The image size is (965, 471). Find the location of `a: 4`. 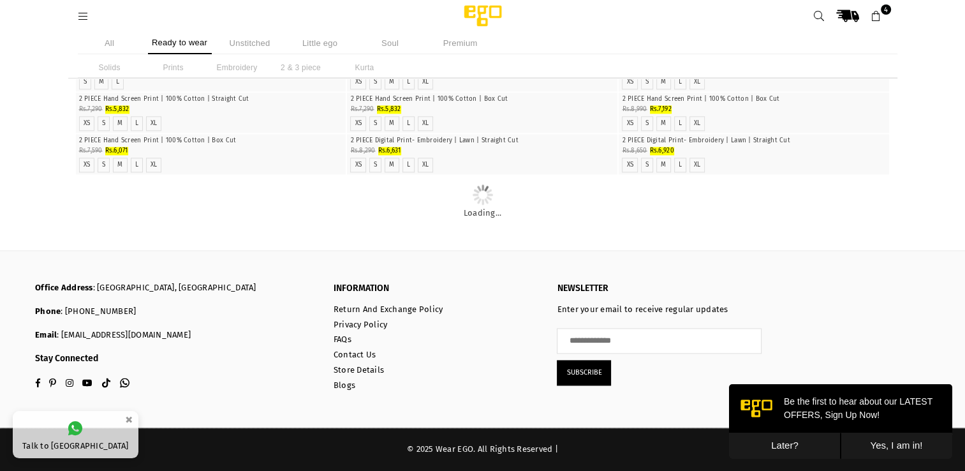

a: 4 is located at coordinates (877, 16).